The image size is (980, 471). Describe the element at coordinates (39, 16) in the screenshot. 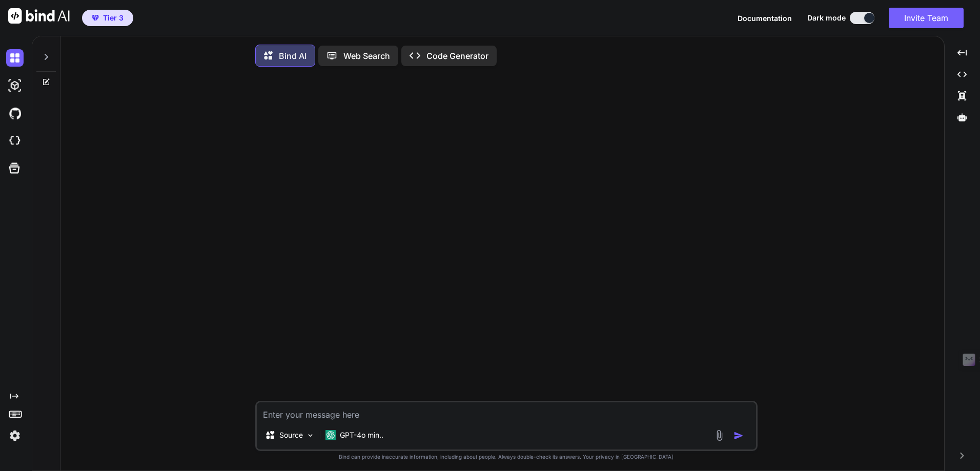

I see `img: Bind AI` at that location.